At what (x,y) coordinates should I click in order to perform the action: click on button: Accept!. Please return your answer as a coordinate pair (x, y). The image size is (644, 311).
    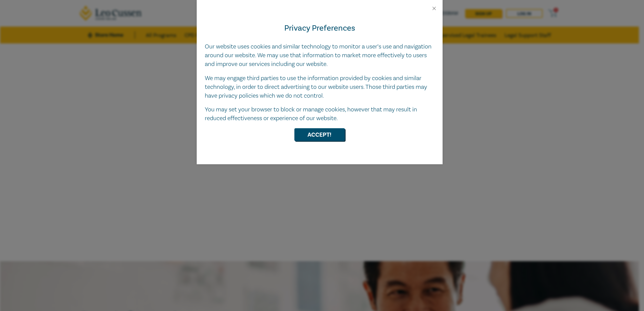
    Looking at the image, I should click on (320, 135).